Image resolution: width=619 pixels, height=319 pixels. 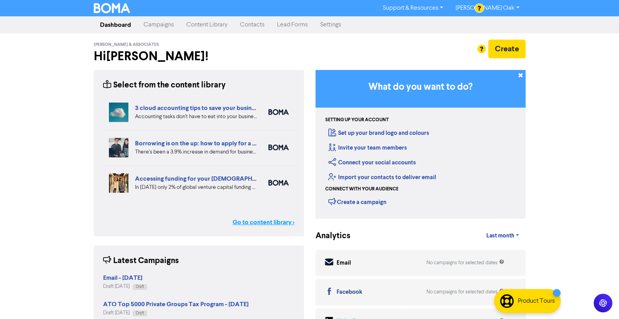 I want to click on a: Import your contacts to deliver email, so click(x=382, y=177).